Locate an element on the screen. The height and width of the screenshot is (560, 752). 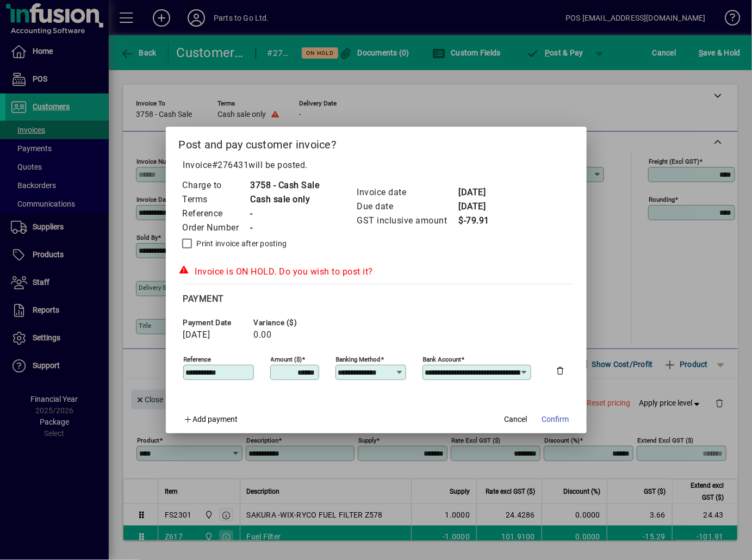
label: Print invoice after posting is located at coordinates (241, 244).